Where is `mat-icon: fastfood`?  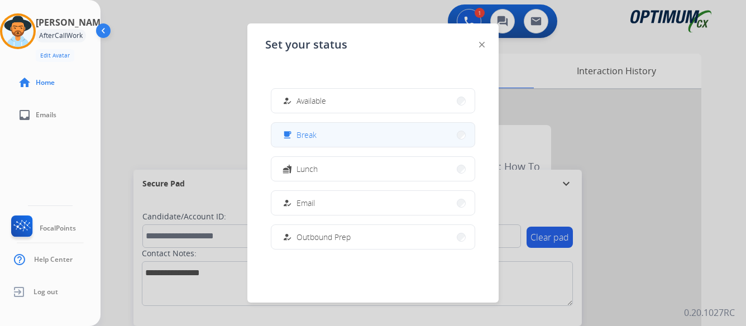
mat-icon: fastfood is located at coordinates (287, 169).